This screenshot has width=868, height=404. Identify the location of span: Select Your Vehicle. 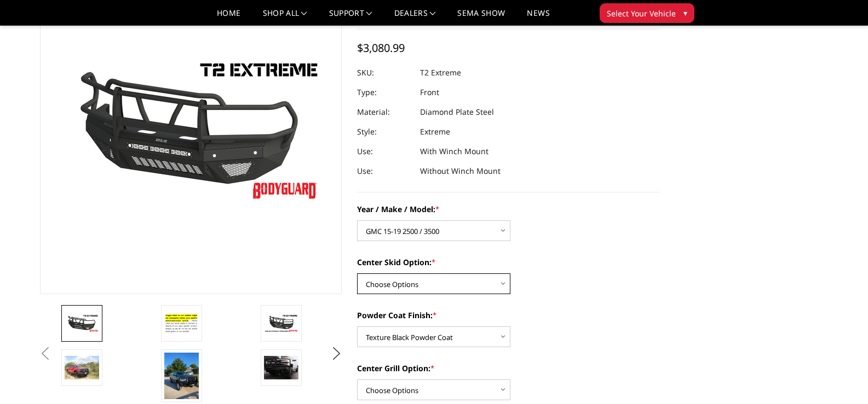
(642, 13).